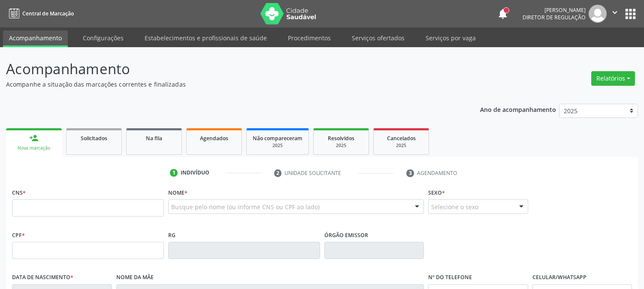 This screenshot has width=644, height=289. Describe the element at coordinates (195, 173) in the screenshot. I see `div: Indivíduo` at that location.